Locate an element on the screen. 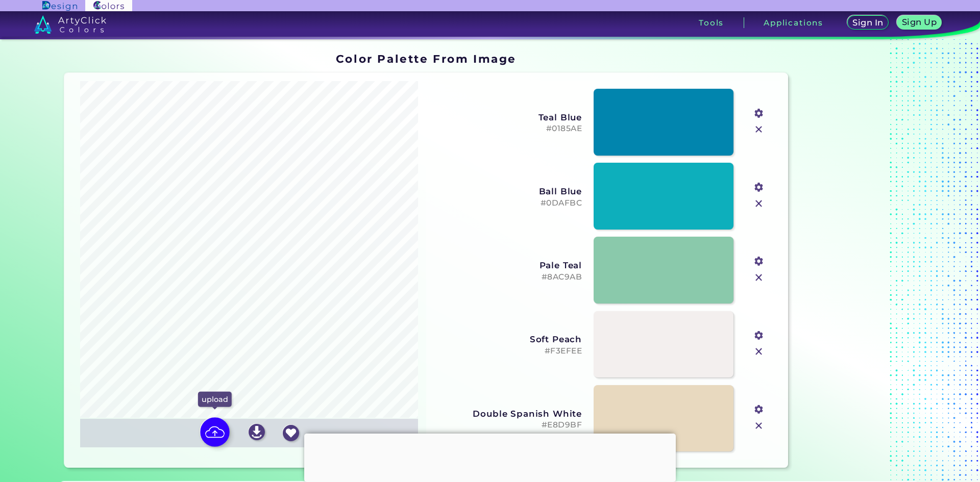 The image size is (980, 482). h3: Ball Blue is located at coordinates (509, 191).